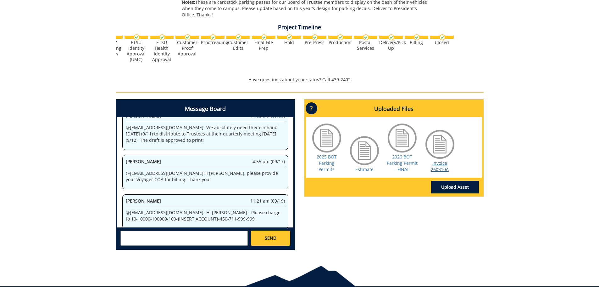 The height and width of the screenshot is (287, 599). I want to click on a: Upload Asset, so click(455, 187).